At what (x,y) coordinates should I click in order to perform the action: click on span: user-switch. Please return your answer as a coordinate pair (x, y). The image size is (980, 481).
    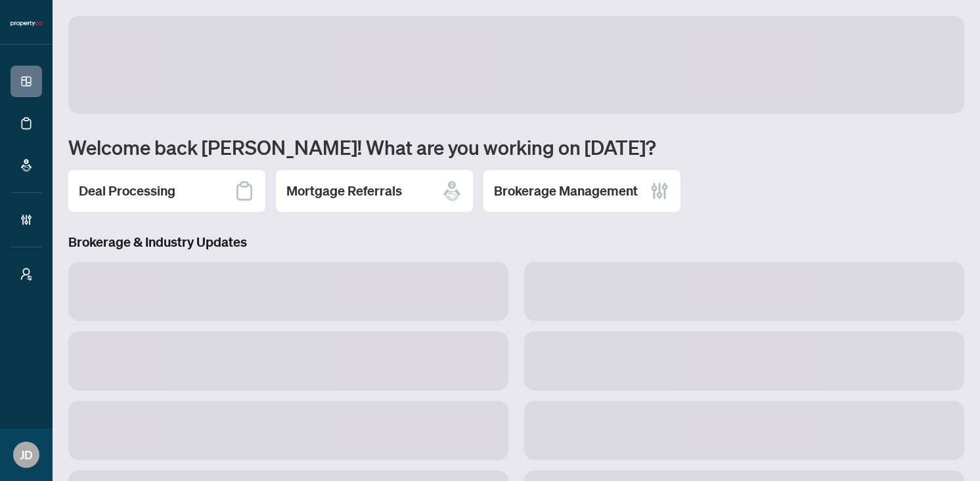
    Looking at the image, I should click on (26, 275).